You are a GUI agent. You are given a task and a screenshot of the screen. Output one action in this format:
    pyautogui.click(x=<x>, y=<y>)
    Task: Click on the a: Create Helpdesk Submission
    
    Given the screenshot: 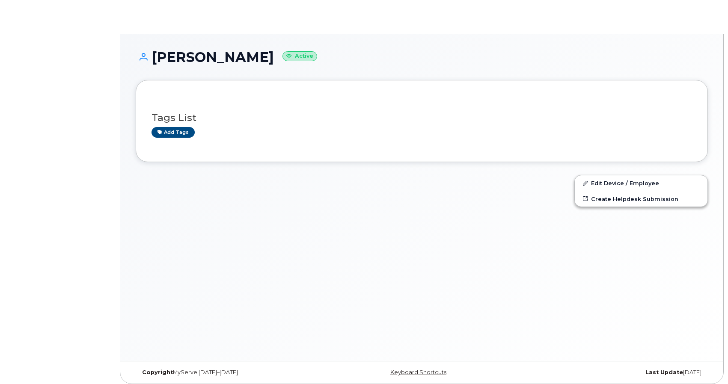 What is the action you would take?
    pyautogui.click(x=641, y=199)
    